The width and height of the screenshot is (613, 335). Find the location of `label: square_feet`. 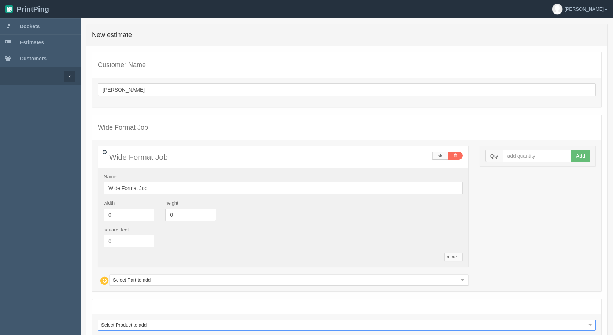

label: square_feet is located at coordinates (116, 230).